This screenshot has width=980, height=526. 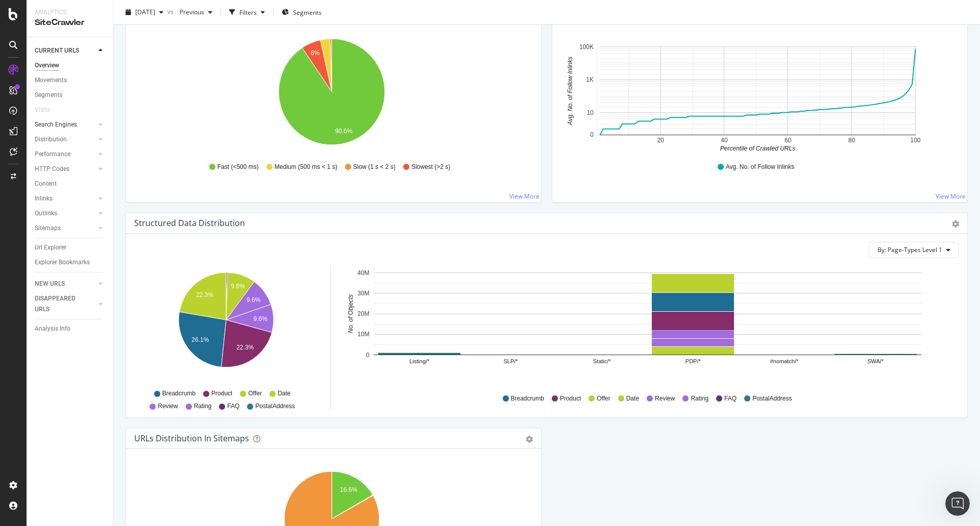 I want to click on div: Sitemaps, so click(x=48, y=228).